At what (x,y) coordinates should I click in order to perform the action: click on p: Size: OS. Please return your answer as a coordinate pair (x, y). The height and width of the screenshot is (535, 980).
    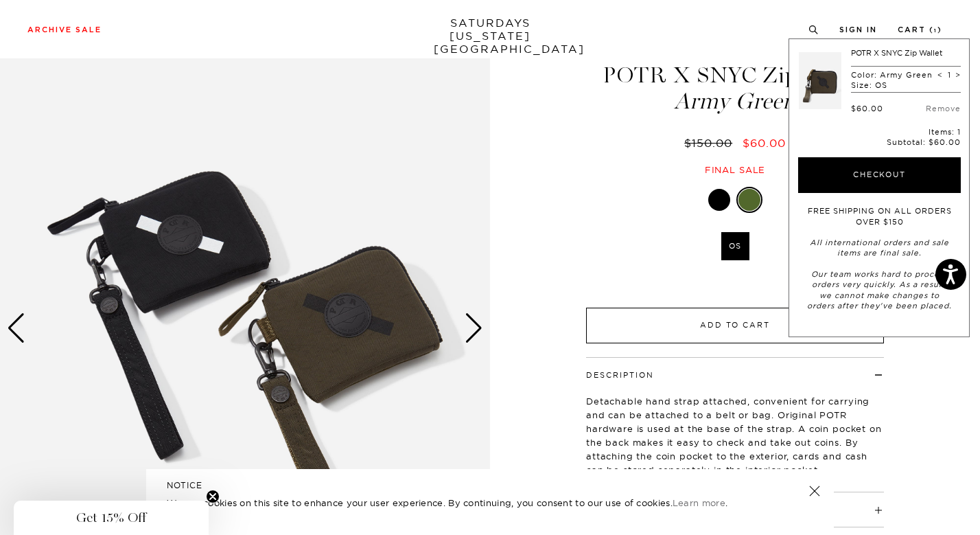
    Looking at the image, I should click on (892, 85).